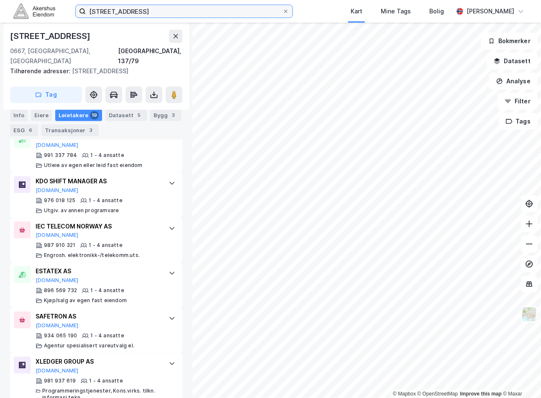  Describe the element at coordinates (166, 116) in the screenshot. I see `div: Bygg` at that location.